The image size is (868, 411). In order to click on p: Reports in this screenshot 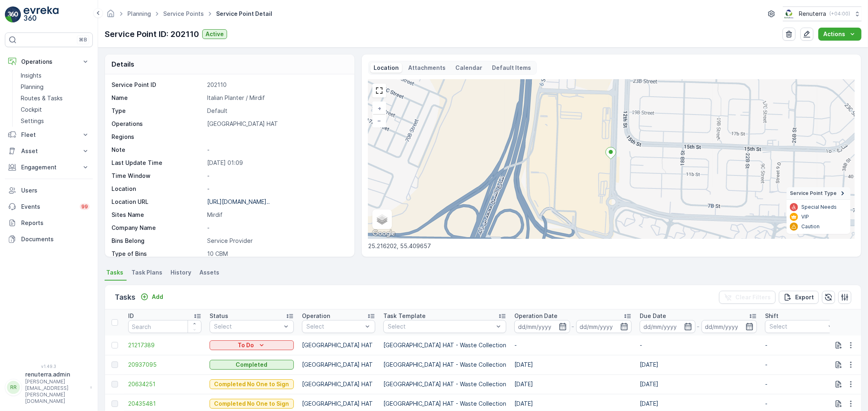, I will do `click(55, 223)`.